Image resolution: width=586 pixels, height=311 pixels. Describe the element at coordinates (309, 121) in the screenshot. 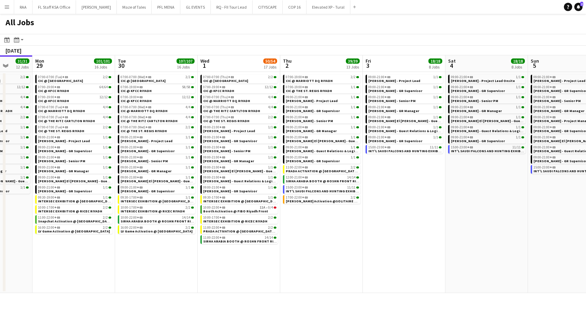

I see `span: Diana Fazlitdinova - Senior PM` at that location.